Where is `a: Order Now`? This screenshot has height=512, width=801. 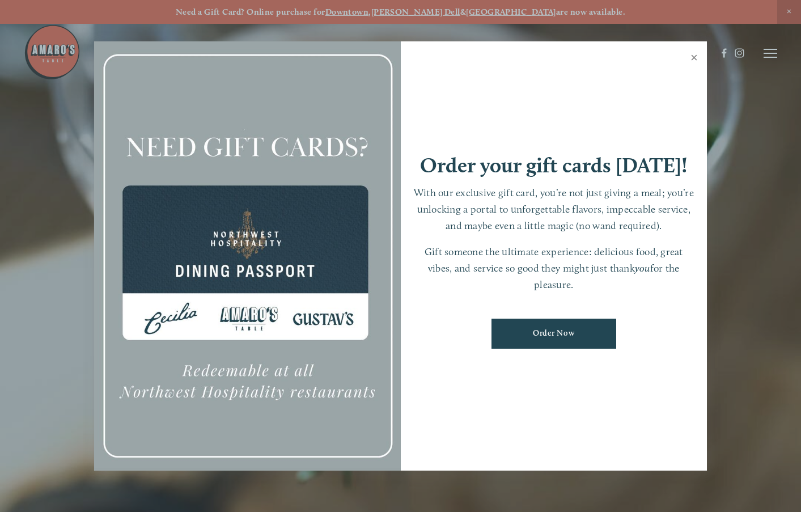 a: Order Now is located at coordinates (554, 333).